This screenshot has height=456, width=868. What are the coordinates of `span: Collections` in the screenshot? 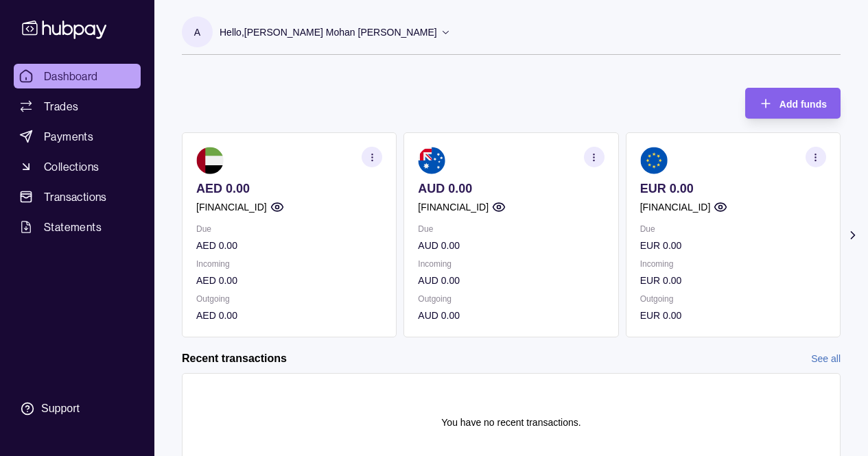 It's located at (72, 166).